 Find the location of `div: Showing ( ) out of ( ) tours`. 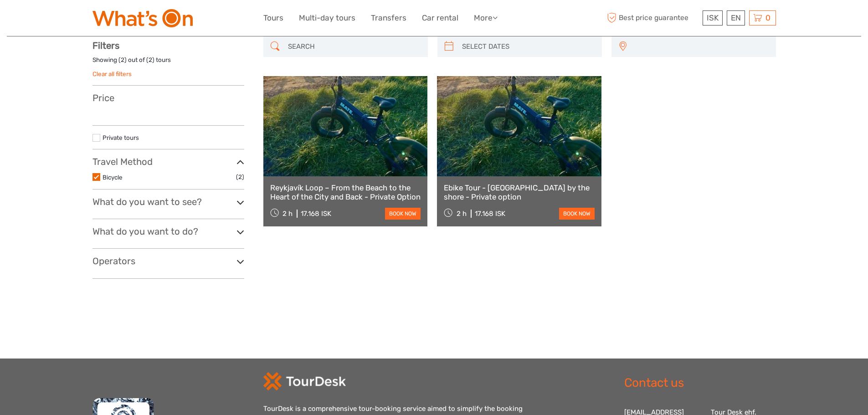

div: Showing ( ) out of ( ) tours is located at coordinates (168, 63).